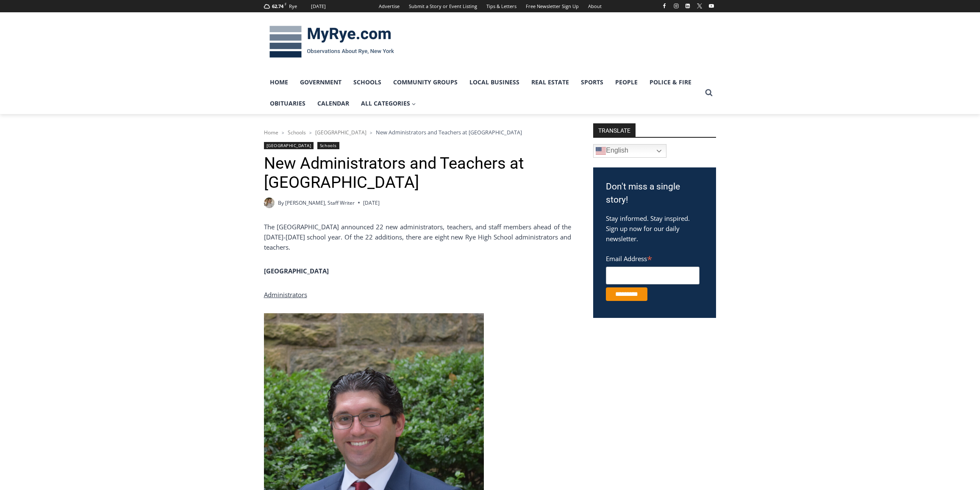 The image size is (980, 490). What do you see at coordinates (671, 82) in the screenshot?
I see `a: Police & Fire` at bounding box center [671, 82].